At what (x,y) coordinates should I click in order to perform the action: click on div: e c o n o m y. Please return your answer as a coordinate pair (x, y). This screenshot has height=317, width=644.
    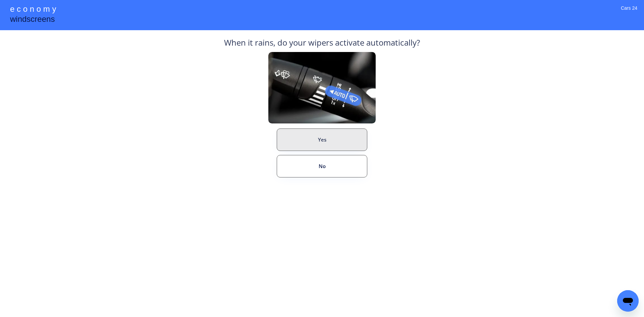
    Looking at the image, I should click on (33, 10).